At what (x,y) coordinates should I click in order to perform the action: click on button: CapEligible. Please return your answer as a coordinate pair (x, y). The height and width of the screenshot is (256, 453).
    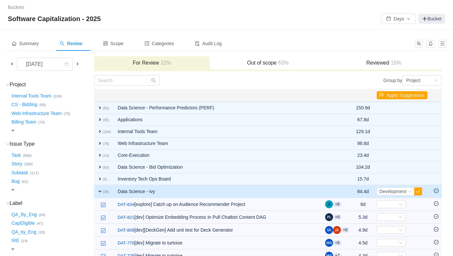
    Looking at the image, I should click on (23, 223).